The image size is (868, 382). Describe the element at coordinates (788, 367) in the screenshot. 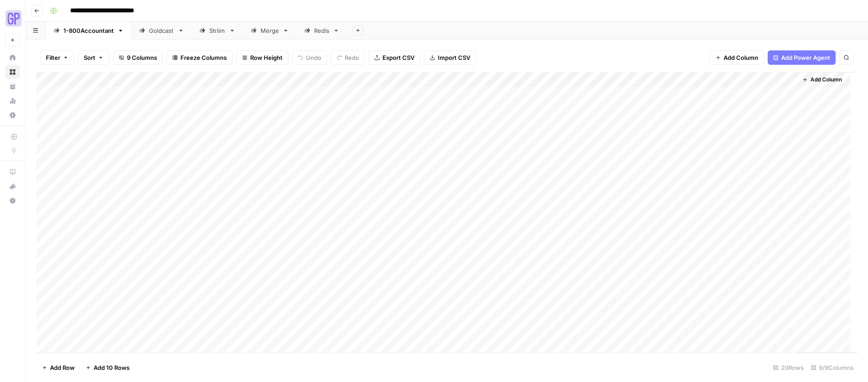

I see `div: 20 Rows` at that location.